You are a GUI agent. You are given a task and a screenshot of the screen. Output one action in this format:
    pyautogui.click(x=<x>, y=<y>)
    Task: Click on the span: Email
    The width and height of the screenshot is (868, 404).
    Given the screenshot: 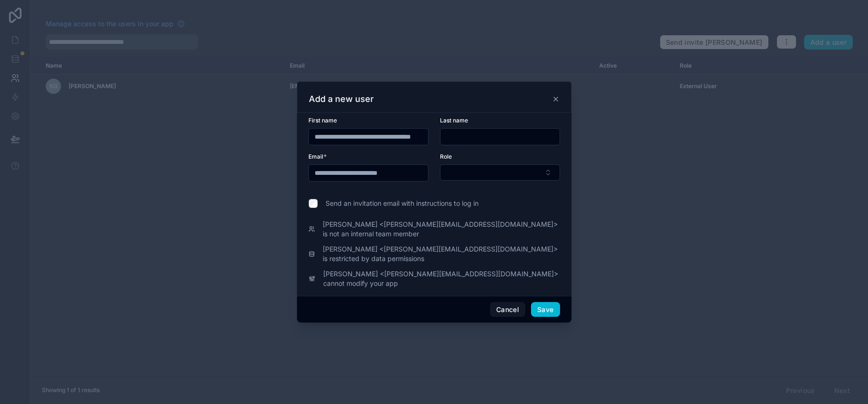 What is the action you would take?
    pyautogui.click(x=316, y=156)
    